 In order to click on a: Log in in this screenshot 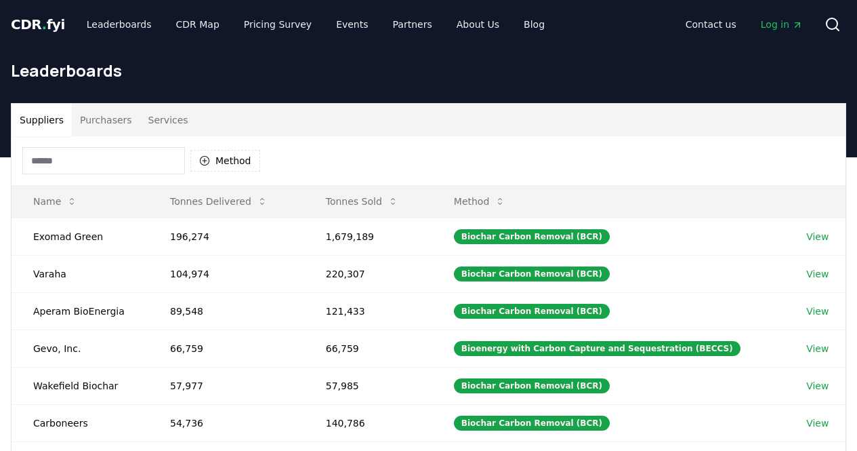, I will do `click(782, 24)`.